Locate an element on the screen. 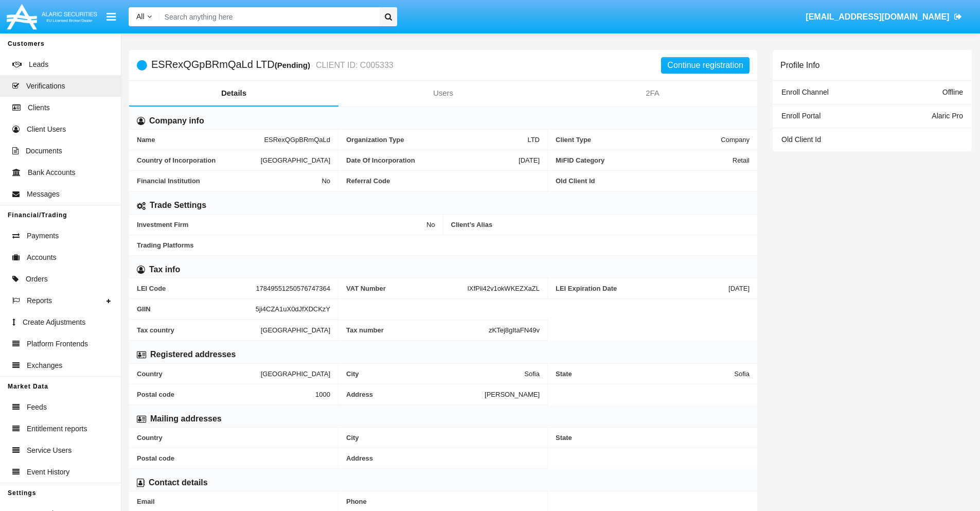  span: Client Users is located at coordinates (46, 129).